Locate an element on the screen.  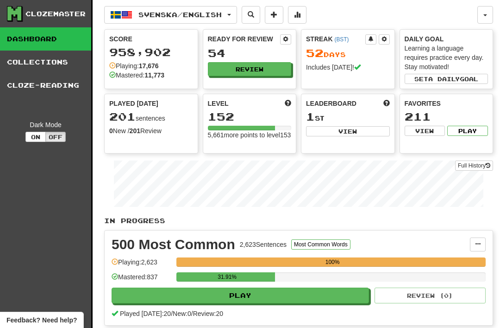
strong: 11,773 is located at coordinates (154, 75).